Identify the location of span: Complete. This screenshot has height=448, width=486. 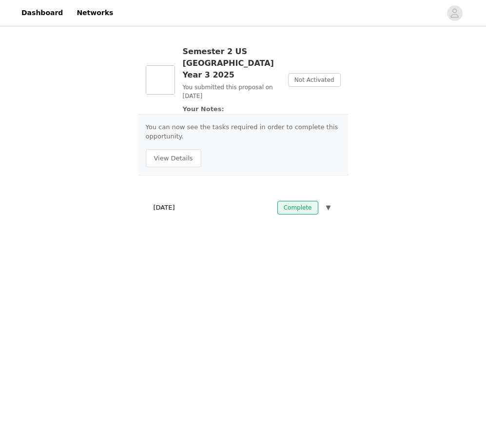
(298, 208).